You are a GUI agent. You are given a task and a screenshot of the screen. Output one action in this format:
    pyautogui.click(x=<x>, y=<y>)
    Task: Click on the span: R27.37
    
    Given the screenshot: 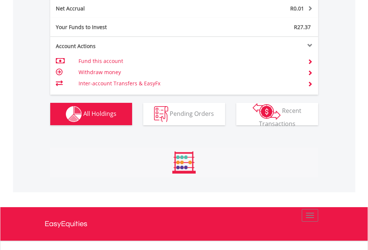 What is the action you would take?
    pyautogui.click(x=302, y=27)
    